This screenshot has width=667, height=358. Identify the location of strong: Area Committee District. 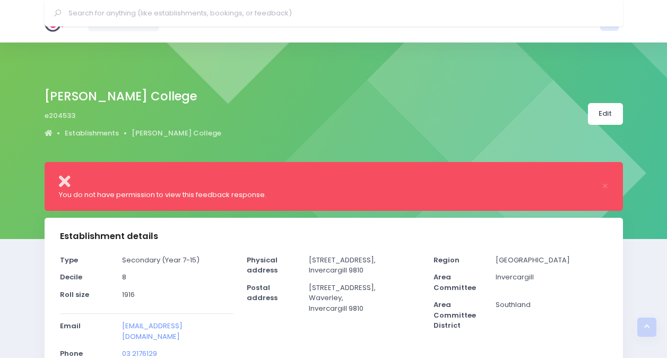
(455, 315).